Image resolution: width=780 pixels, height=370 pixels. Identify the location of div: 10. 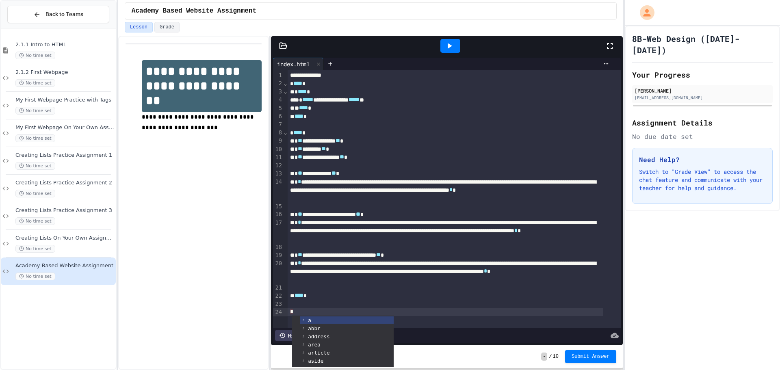
(278, 149).